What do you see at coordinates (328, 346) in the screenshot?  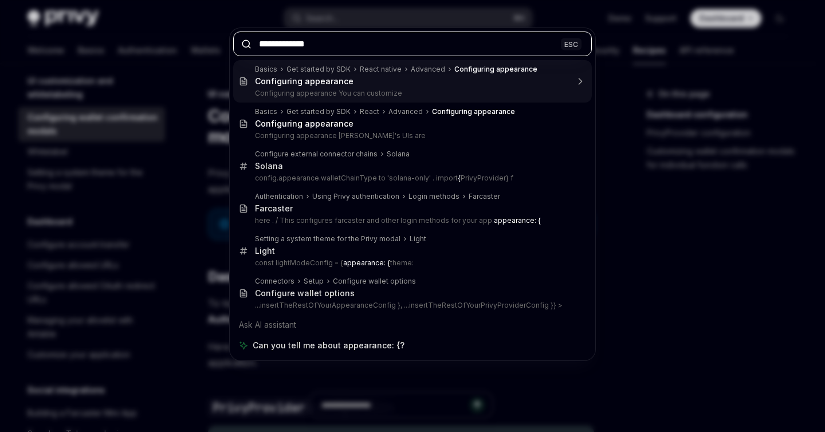 I see `span: Can you tell me about appearance: {?` at bounding box center [328, 346].